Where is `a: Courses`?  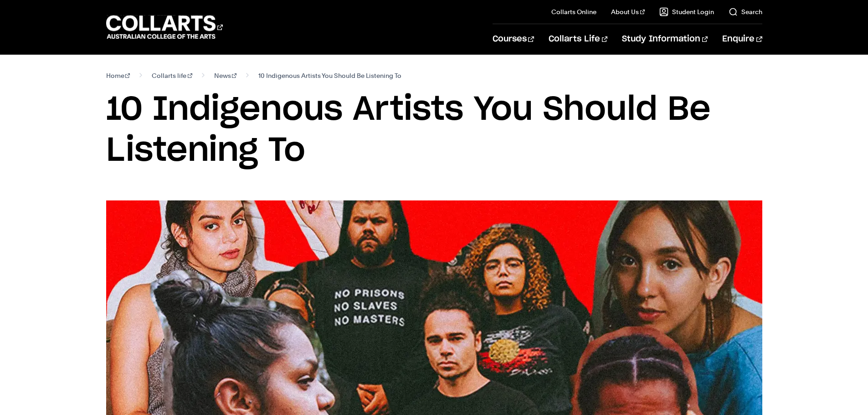
a: Courses is located at coordinates (513, 39).